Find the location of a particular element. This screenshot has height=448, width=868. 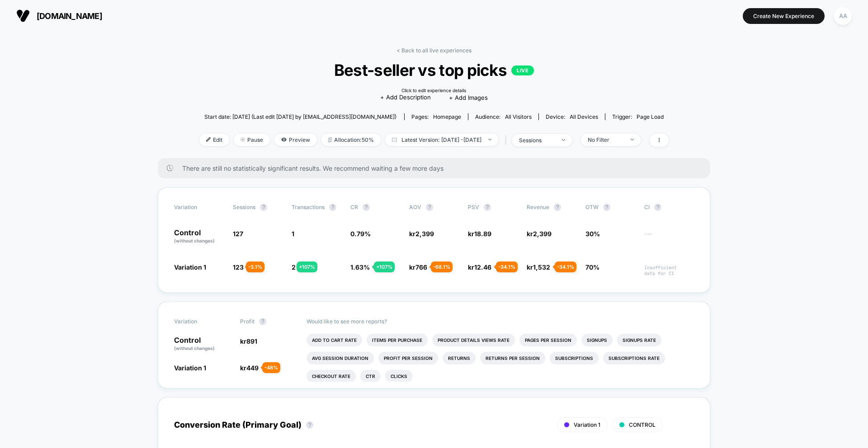

span: Allocation: 50% is located at coordinates (351, 139).